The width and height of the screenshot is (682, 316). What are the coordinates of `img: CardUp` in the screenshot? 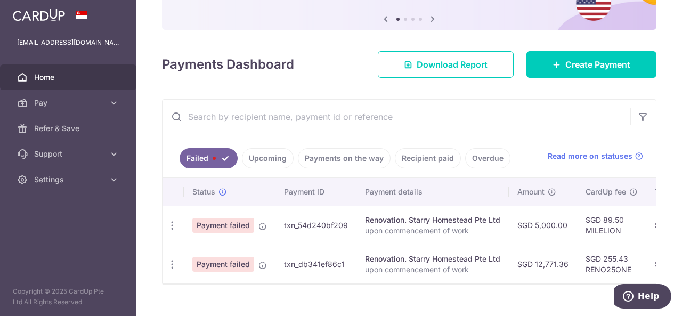 It's located at (39, 15).